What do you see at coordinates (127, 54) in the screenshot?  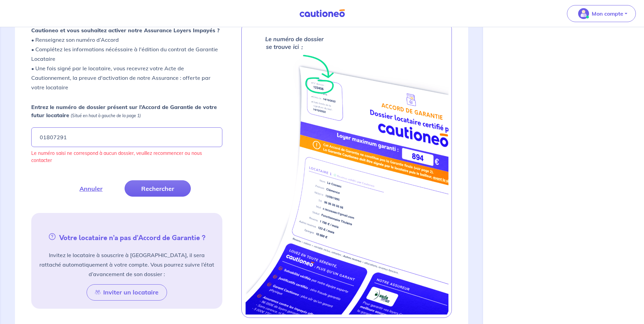 I see `p: • Renseignez son numéro d’Accord • Complétez les informations nécéssaire à l'édition du contrat d...` at bounding box center [127, 54].